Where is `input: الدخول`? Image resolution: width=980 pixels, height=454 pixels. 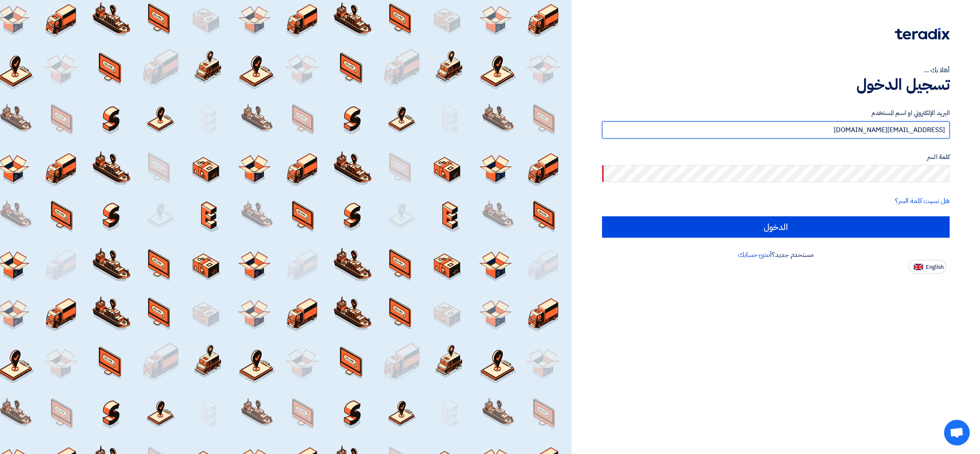
input: الدخول is located at coordinates (775, 227).